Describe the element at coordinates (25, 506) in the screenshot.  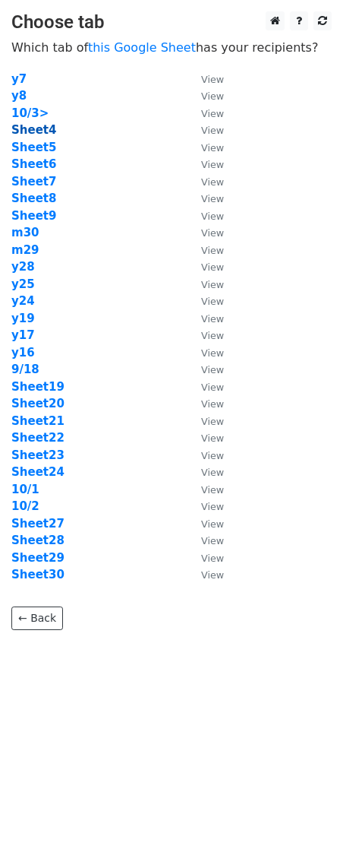
I see `strong: 10/2` at that location.